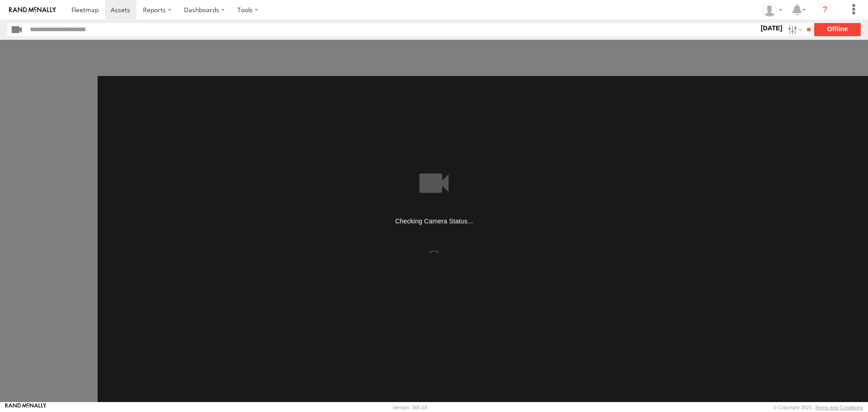 Image resolution: width=868 pixels, height=412 pixels. I want to click on img: rand-logo.svg, so click(32, 10).